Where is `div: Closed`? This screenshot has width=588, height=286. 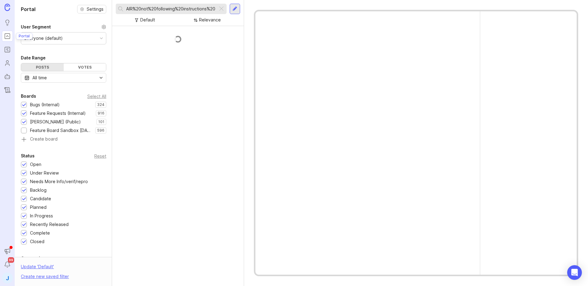
div: Closed is located at coordinates (37, 242).